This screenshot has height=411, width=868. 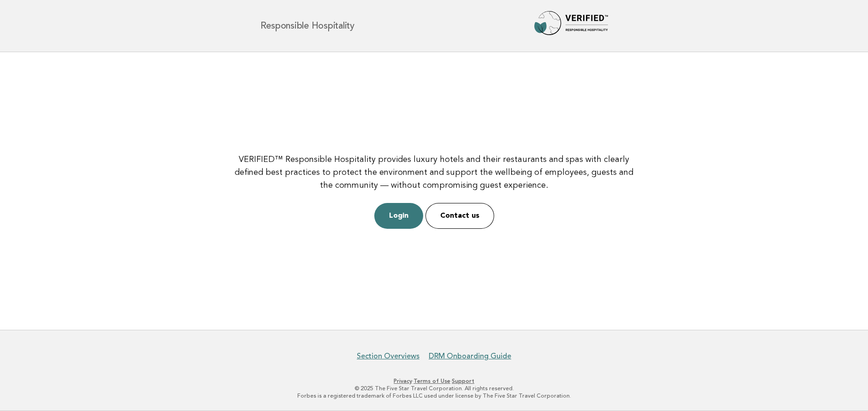 What do you see at coordinates (463, 381) in the screenshot?
I see `a: Support` at bounding box center [463, 381].